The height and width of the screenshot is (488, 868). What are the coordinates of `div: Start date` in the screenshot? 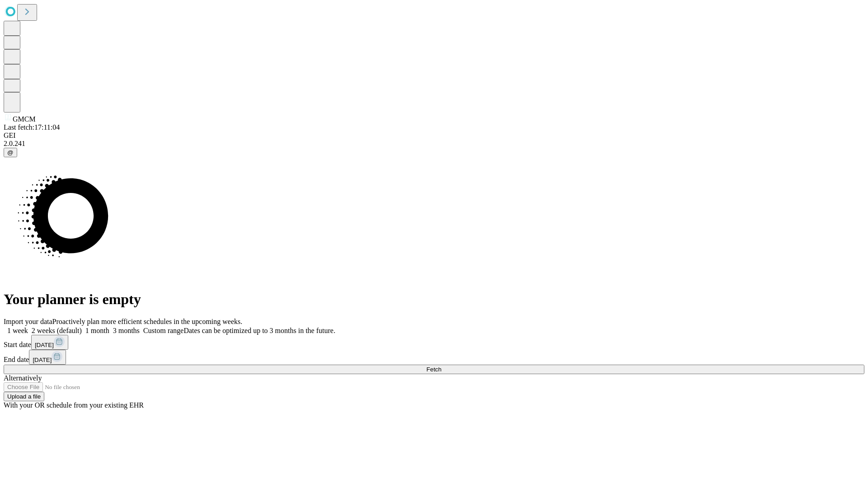 It's located at (434, 342).